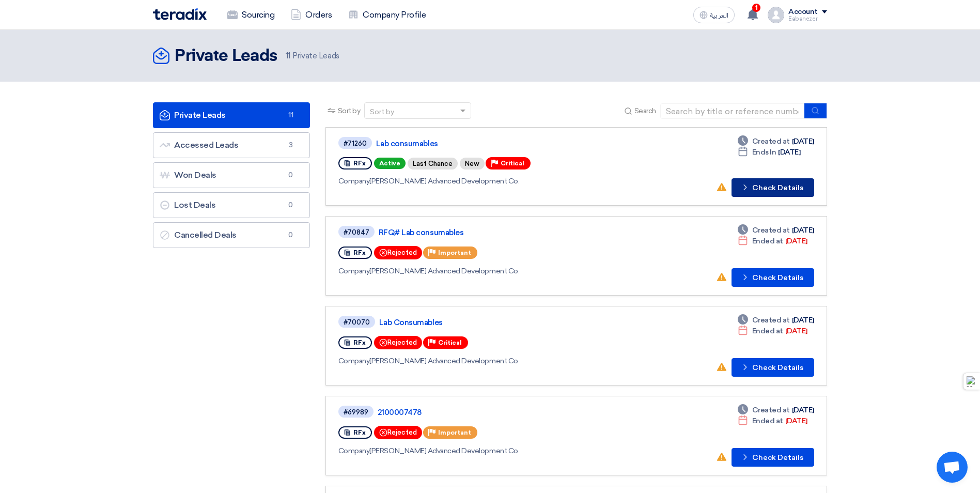 This screenshot has height=493, width=980. What do you see at coordinates (756, 8) in the screenshot?
I see `span: 1` at bounding box center [756, 8].